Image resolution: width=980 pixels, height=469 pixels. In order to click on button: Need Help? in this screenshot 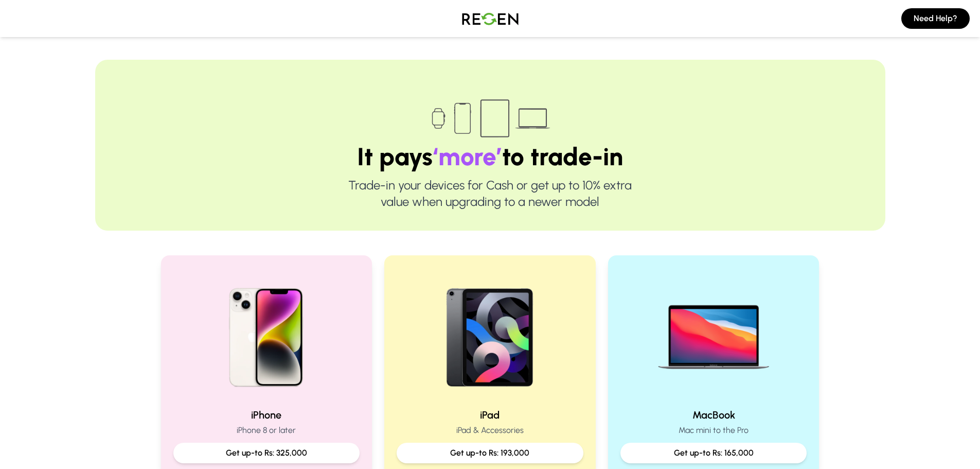, I will do `click(935, 18)`.